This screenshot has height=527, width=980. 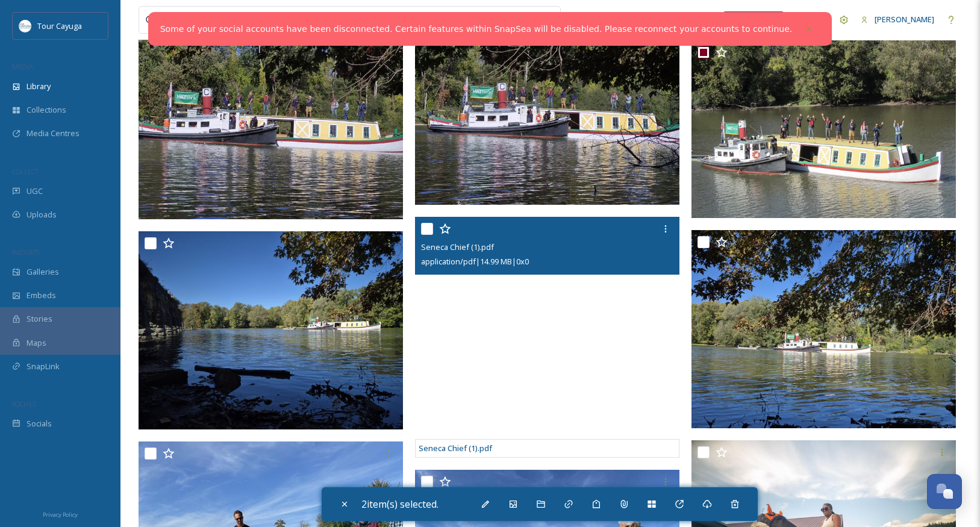 I want to click on span: UGC, so click(x=34, y=191).